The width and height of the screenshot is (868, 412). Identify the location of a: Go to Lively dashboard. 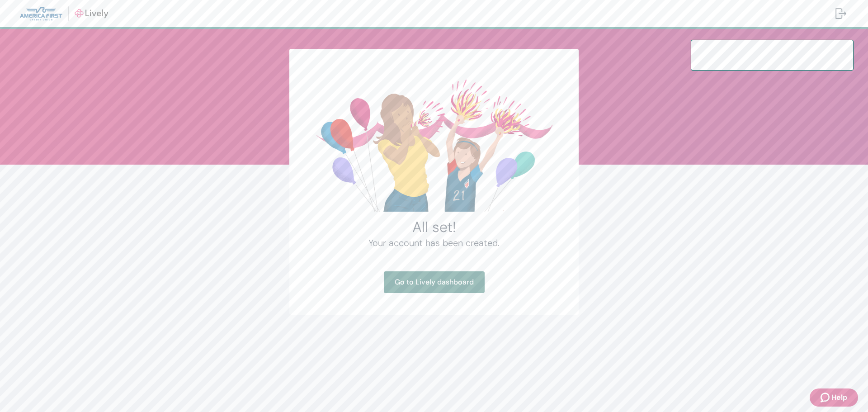
(434, 282).